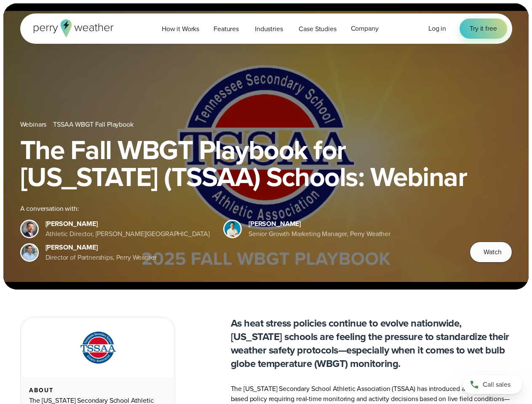 The height and width of the screenshot is (404, 532). Describe the element at coordinates (492, 385) in the screenshot. I see `a: Call sales` at that location.